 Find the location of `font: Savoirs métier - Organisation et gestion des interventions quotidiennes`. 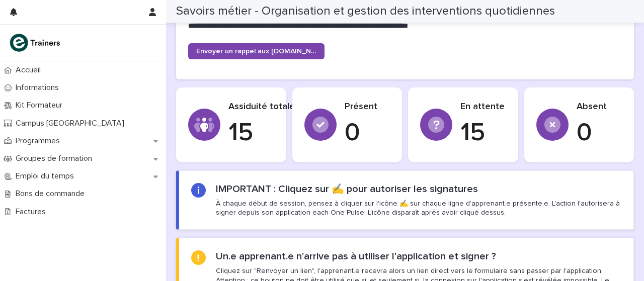

font: Savoirs métier - Organisation et gestion des interventions quotidiennes is located at coordinates (365, 11).